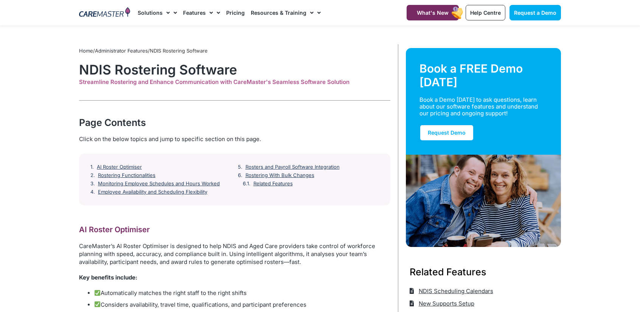  I want to click on li: Automatically matches the right staff to the right shifts, so click(242, 293).